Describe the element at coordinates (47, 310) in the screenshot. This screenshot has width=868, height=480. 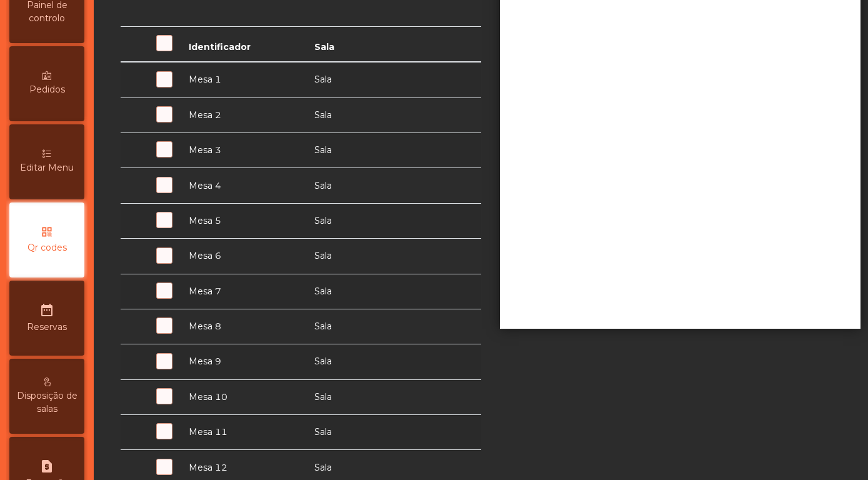
I see `i: date_range` at that location.